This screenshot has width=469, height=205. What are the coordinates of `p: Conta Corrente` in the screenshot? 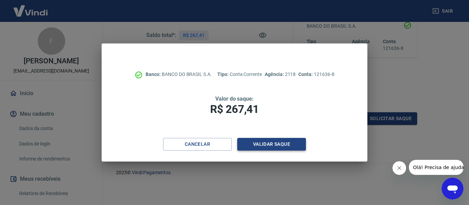 It's located at (239, 74).